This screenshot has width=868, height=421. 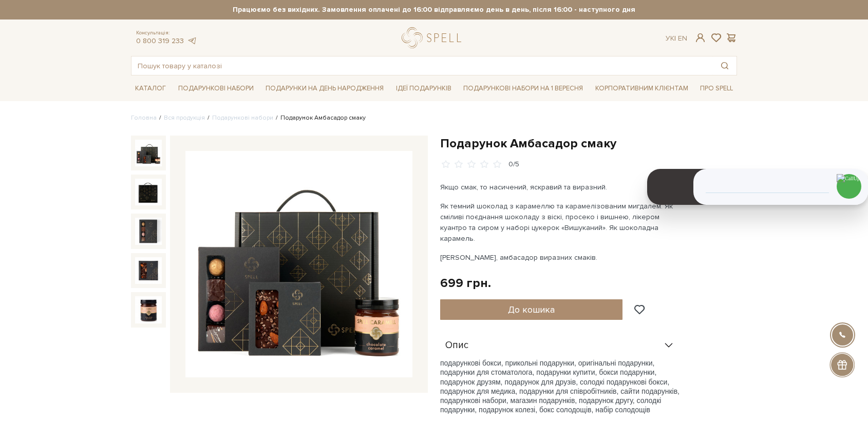 I want to click on button: Пошук товару у каталозі, so click(x=725, y=66).